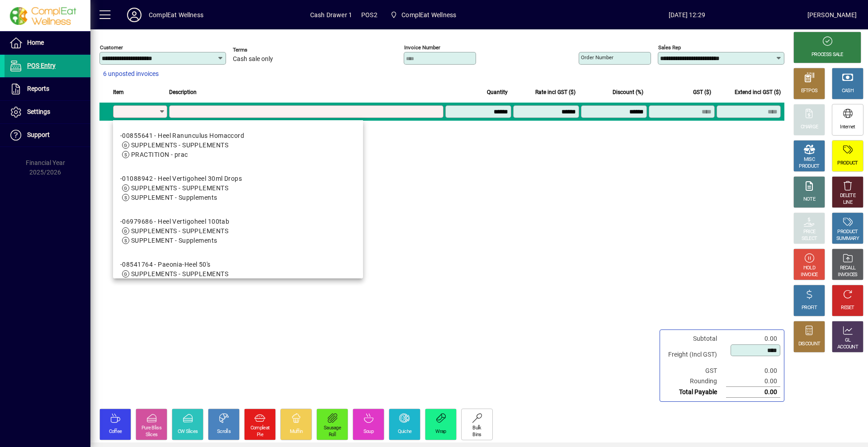 This screenshot has width=868, height=447. Describe the element at coordinates (695, 371) in the screenshot. I see `td: GST` at that location.